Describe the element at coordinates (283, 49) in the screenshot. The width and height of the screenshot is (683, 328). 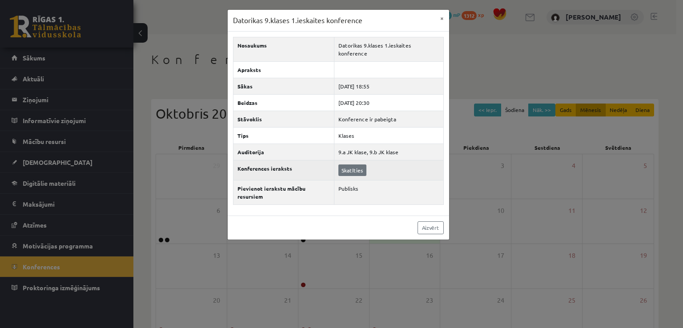
I see `th: Nosaukums` at that location.